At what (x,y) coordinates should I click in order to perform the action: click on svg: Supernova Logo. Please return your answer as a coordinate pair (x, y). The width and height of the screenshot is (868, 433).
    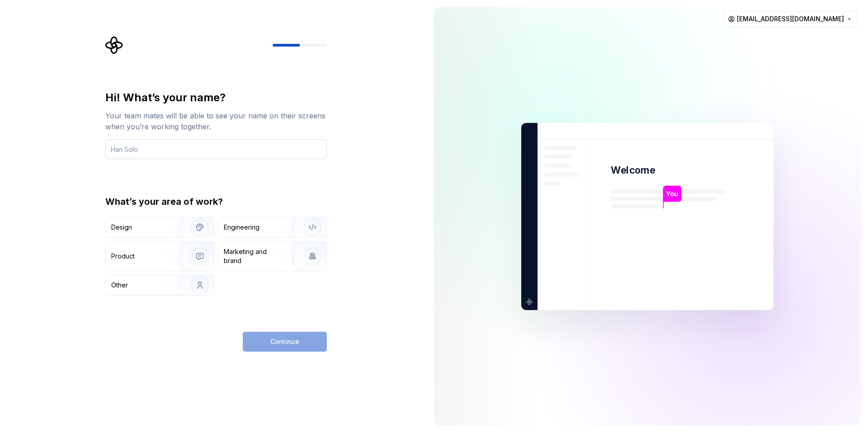
    Looking at the image, I should click on (114, 45).